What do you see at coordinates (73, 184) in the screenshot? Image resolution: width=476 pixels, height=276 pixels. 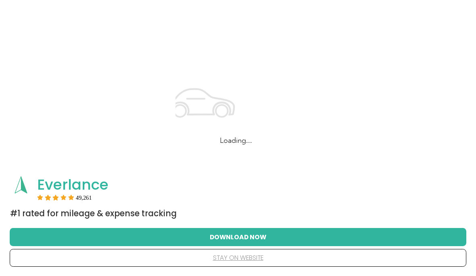 I see `span: Everlance` at bounding box center [73, 184].